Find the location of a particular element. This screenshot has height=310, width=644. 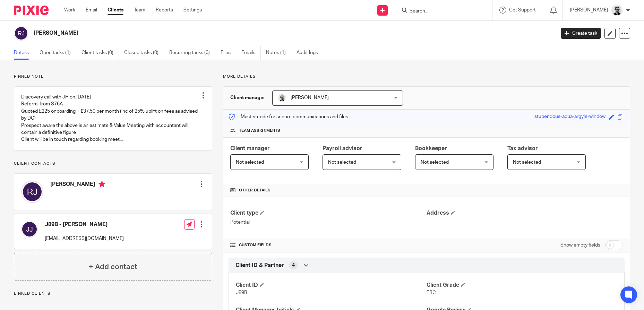

span: Get Support is located at coordinates (522, 10).